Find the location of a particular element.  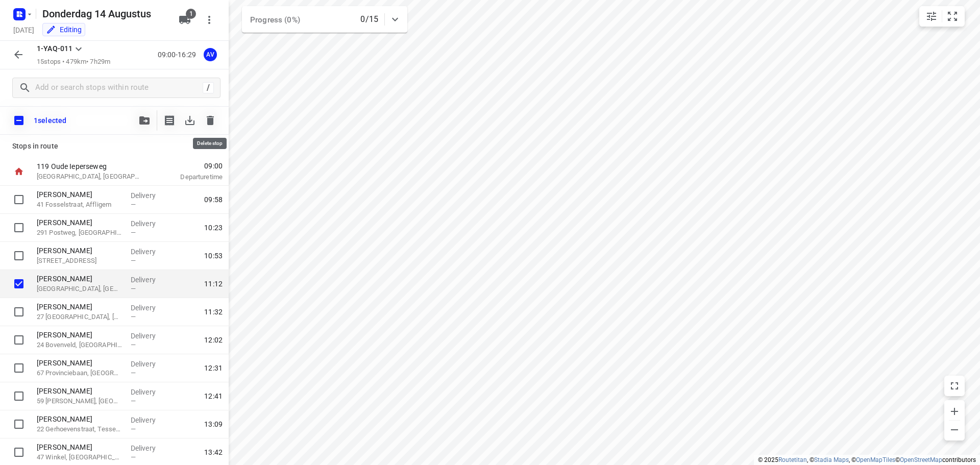

p: 59 Jaak Lemmenslaan, Westerlo is located at coordinates (79, 401).